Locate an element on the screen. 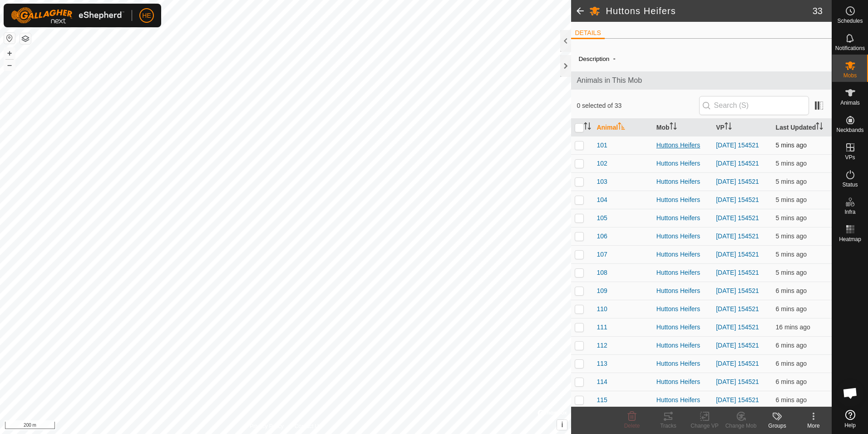  a: Privacy Policy is located at coordinates (267, 426).